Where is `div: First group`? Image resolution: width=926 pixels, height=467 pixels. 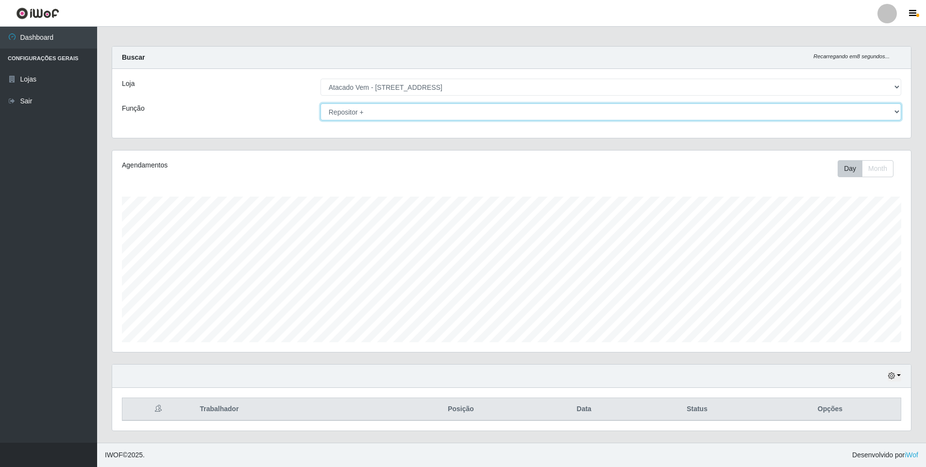 div: First group is located at coordinates (866, 169).